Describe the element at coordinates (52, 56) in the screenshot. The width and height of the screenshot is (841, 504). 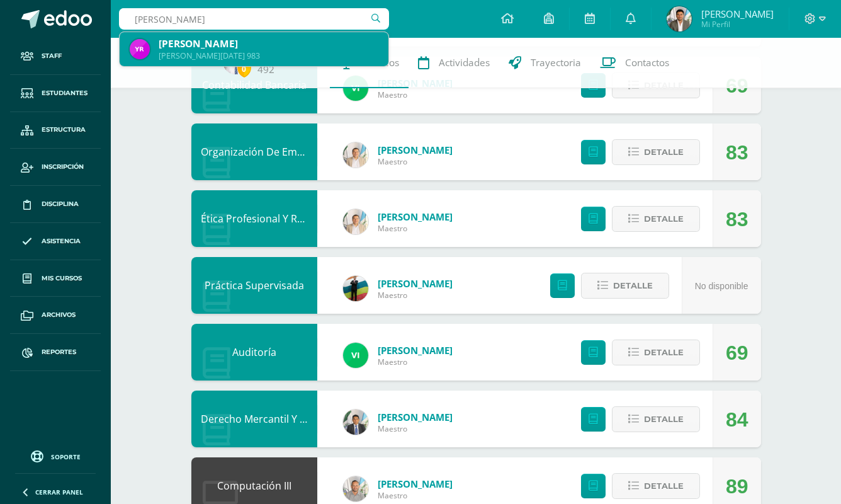
I see `span: Staff` at that location.